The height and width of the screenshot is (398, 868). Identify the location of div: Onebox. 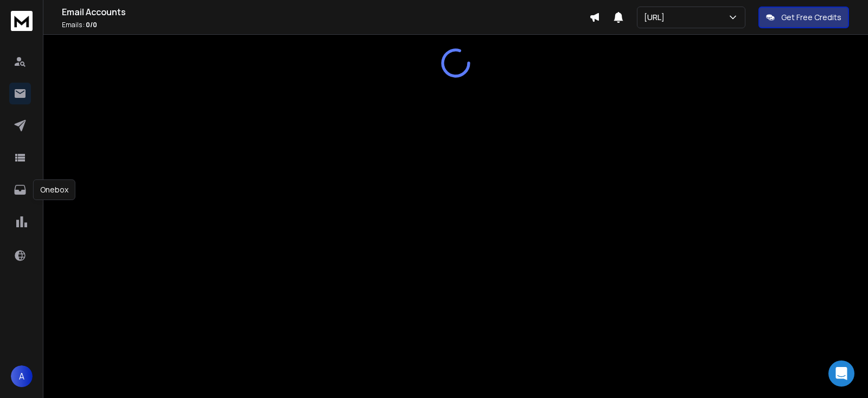
(54, 190).